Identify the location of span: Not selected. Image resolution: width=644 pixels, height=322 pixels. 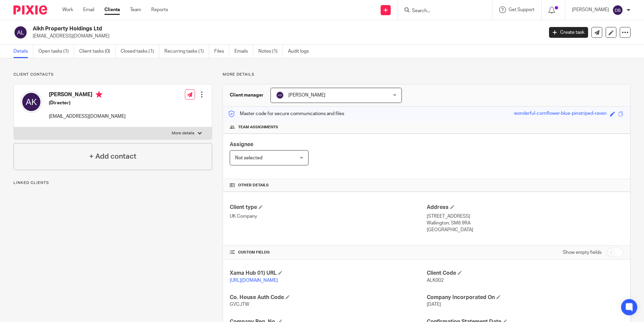
(249, 158).